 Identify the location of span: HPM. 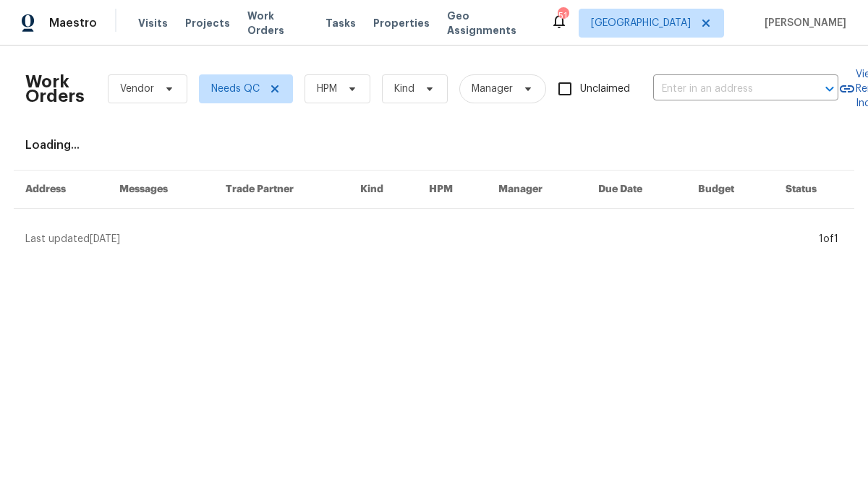
(327, 89).